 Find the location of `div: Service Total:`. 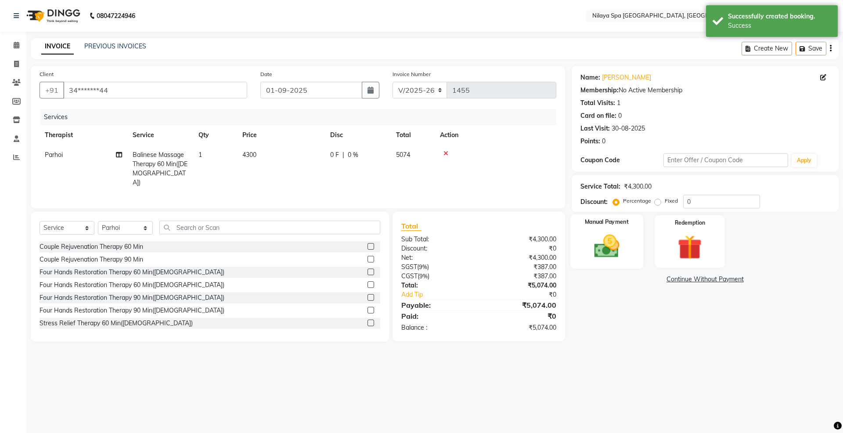

div: Service Total: is located at coordinates (600, 186).